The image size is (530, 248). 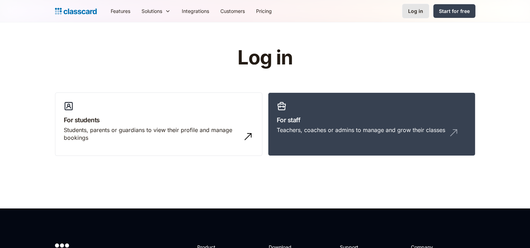 I want to click on a: Log in, so click(x=415, y=11).